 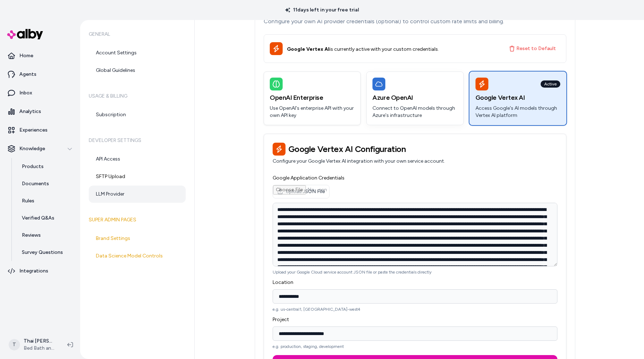 I want to click on p: Agents, so click(x=28, y=74).